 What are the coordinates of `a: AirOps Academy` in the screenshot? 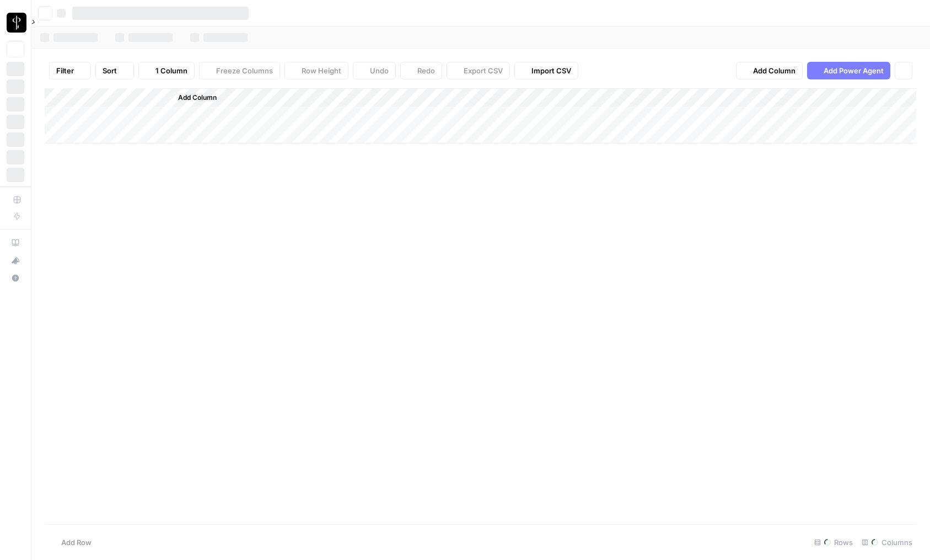 It's located at (16, 243).